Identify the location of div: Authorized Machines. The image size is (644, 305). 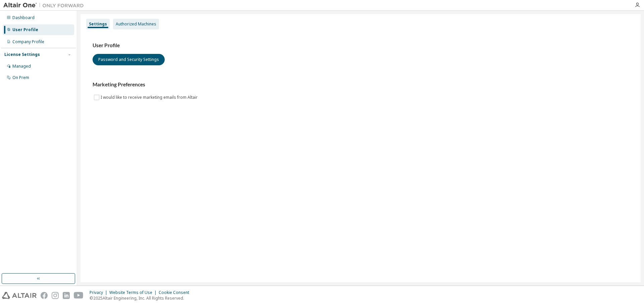
(136, 24).